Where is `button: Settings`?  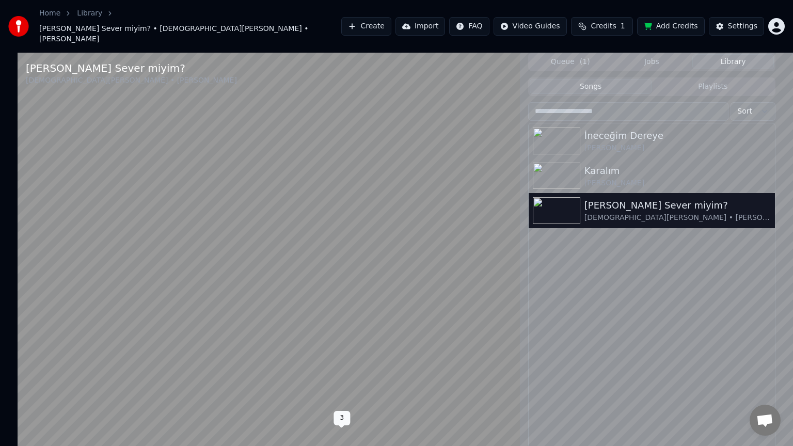
button: Settings is located at coordinates (736, 26).